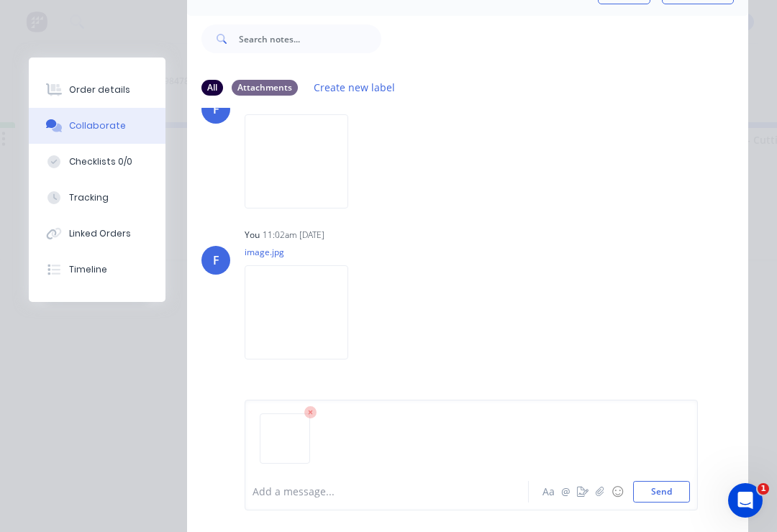  I want to click on button: Timeline, so click(97, 270).